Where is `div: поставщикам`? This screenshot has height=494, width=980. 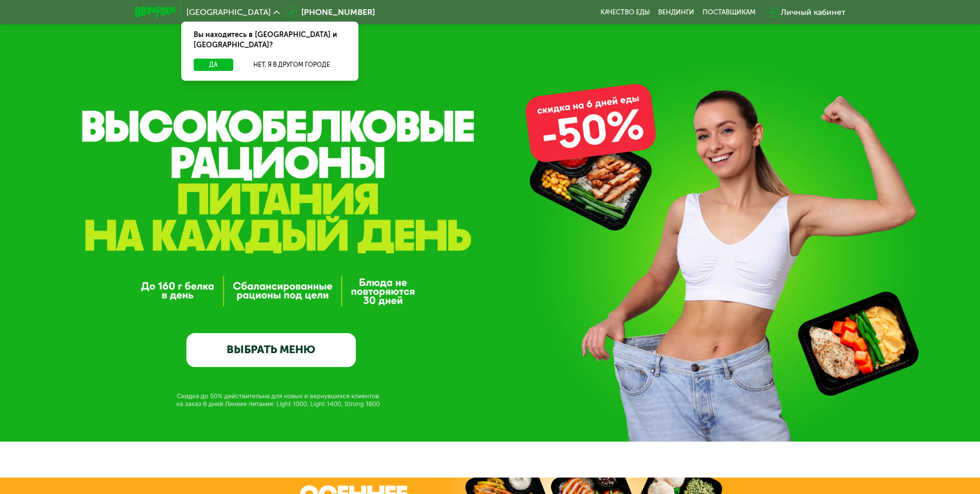
div: поставщикам is located at coordinates (729, 12).